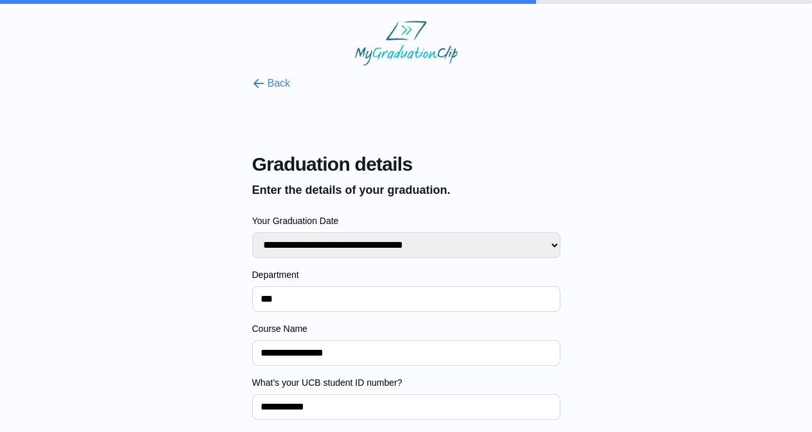  I want to click on label: Department, so click(407, 275).